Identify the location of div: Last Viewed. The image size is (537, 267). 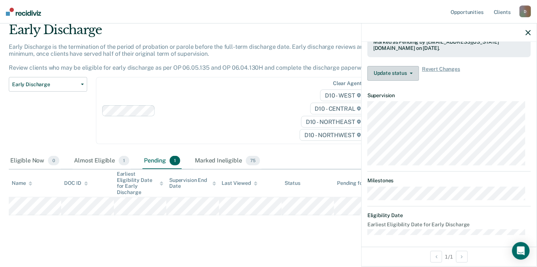
(240, 183).